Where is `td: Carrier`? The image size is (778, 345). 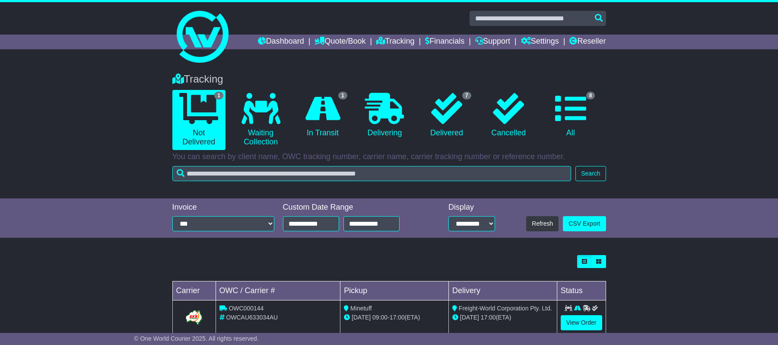
td: Carrier is located at coordinates (194, 291).